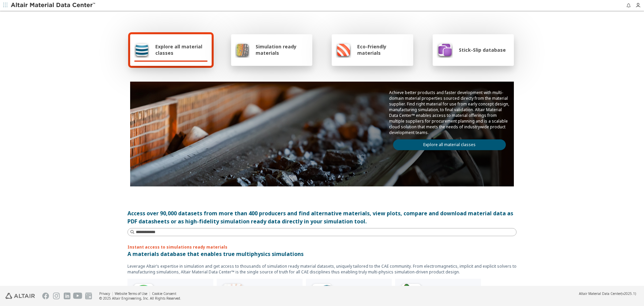  I want to click on p: Achieve better products and faster development with multi-domain material properties sourced dire..., so click(450, 113).